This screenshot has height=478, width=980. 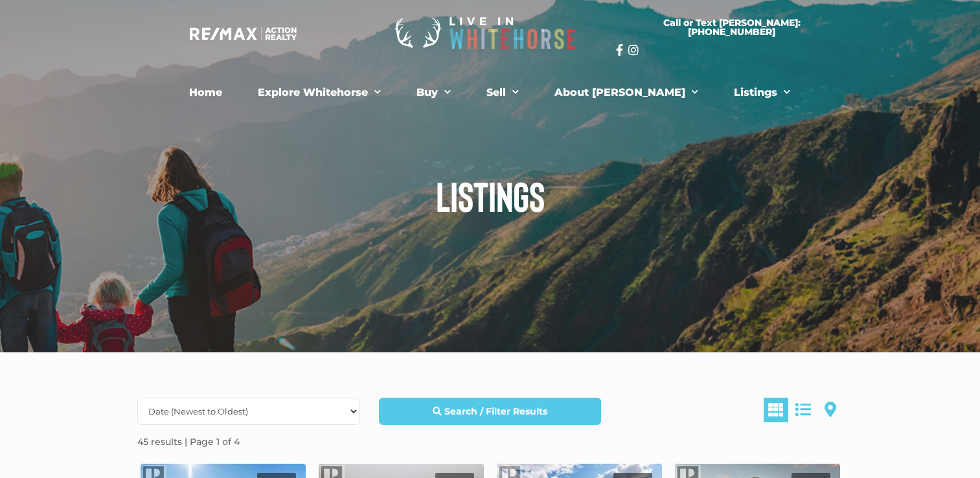 I want to click on a: Explore Whitehorse, so click(x=319, y=92).